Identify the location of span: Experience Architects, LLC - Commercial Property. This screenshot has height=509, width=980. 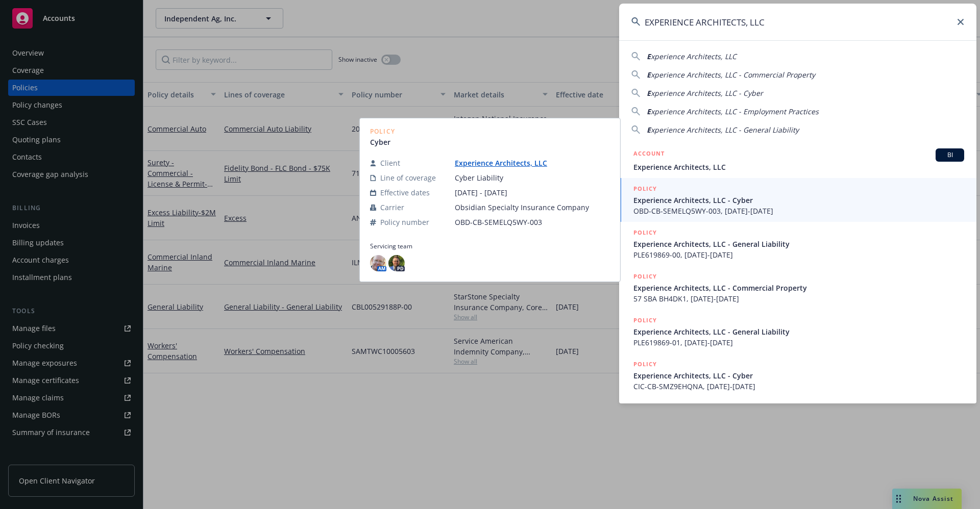
(798, 287).